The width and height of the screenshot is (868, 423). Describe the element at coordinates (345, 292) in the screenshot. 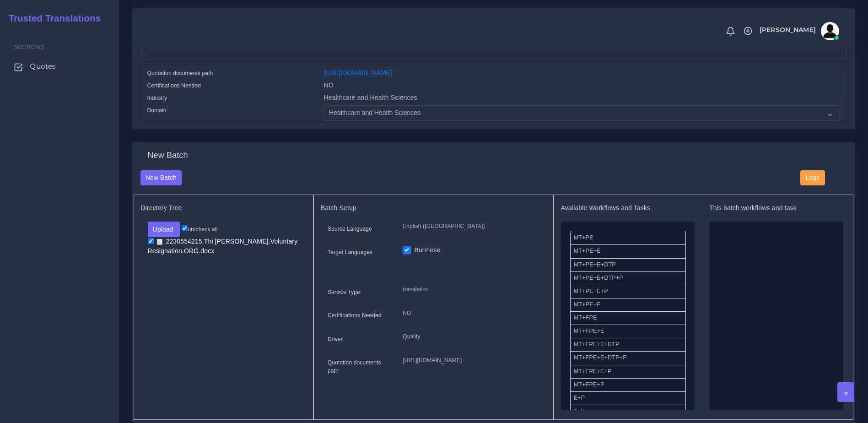

I see `label: Service Type:` at that location.